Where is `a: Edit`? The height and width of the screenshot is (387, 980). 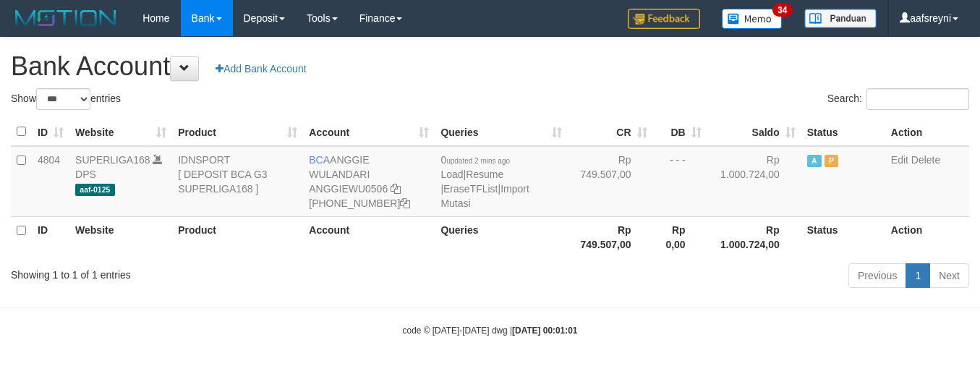
a: Edit is located at coordinates (900, 160).